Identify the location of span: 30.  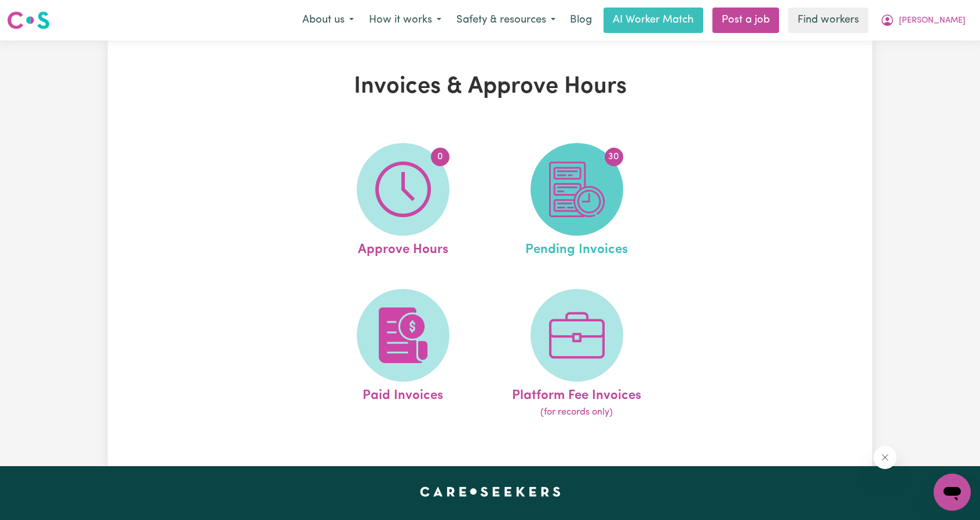
(614, 157).